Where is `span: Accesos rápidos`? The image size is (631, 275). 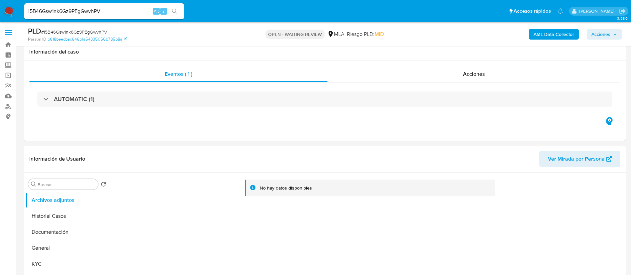
span: Accesos rápidos is located at coordinates (532, 11).